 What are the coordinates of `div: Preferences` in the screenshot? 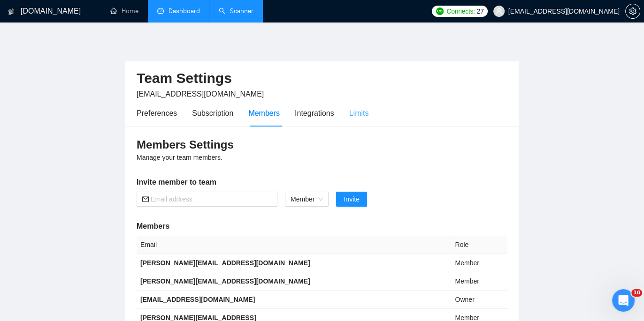 It's located at (157, 113).